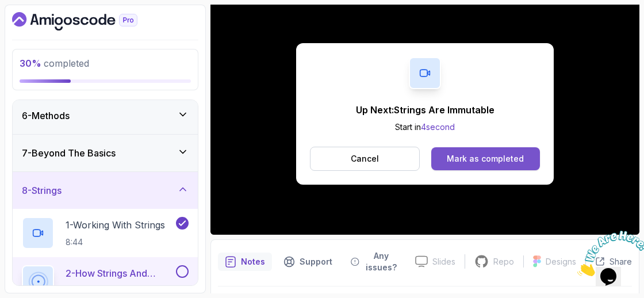 This screenshot has height=298, width=644. Describe the element at coordinates (253, 262) in the screenshot. I see `p: Notes` at that location.